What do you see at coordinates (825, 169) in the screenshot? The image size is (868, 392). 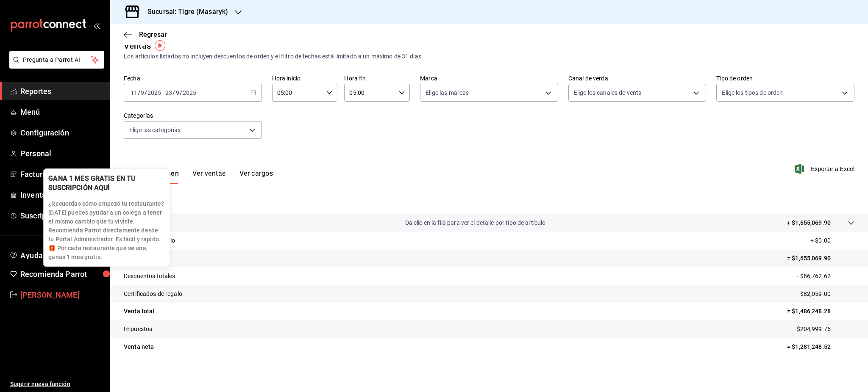 I see `span: Exportar a Excel` at bounding box center [825, 169].